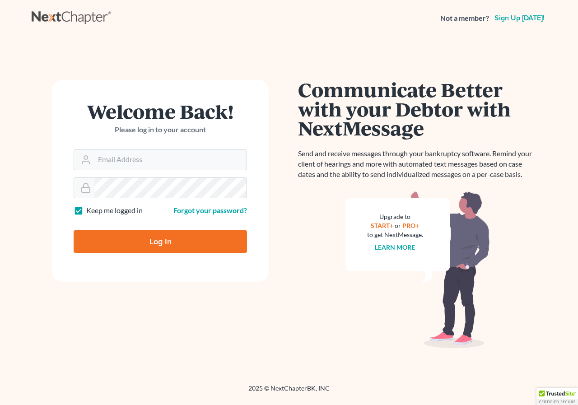 This screenshot has width=578, height=405. I want to click on input: Email Address, so click(170, 160).